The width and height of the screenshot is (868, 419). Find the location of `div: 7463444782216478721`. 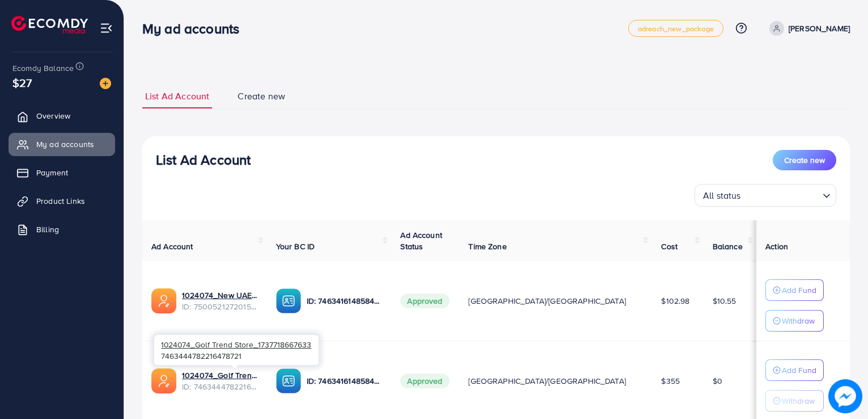

div: 7463444782216478721 is located at coordinates (237, 349).